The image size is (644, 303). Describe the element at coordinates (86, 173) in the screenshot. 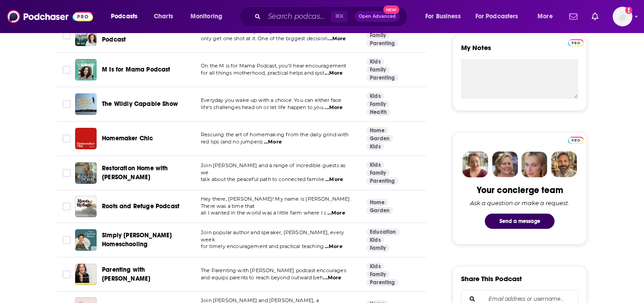

I see `img: Restoration Home with Jennifer Pepito` at that location.